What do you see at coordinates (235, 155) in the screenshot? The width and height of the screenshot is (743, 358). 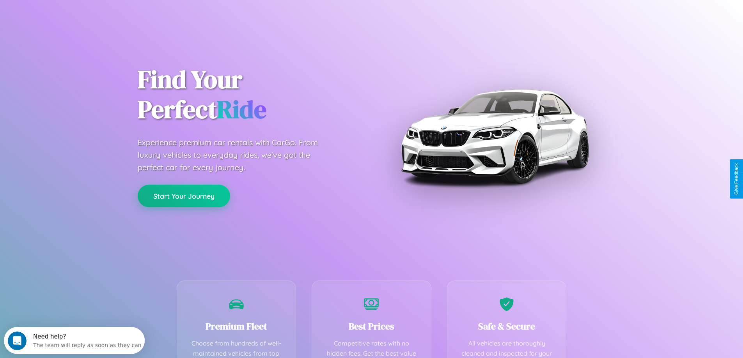 I see `p: Experience premium car rentals with CarGo. From luxury vehicles to everyday rides, we've got the ...` at bounding box center [235, 155].